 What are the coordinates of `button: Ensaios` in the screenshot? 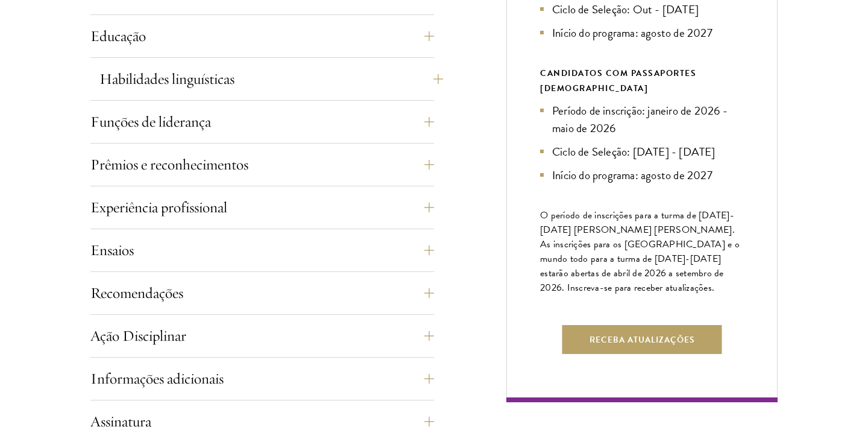 It's located at (262, 250).